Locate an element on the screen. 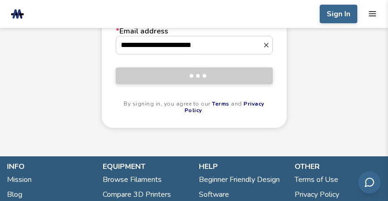  label: Email address is located at coordinates (194, 40).